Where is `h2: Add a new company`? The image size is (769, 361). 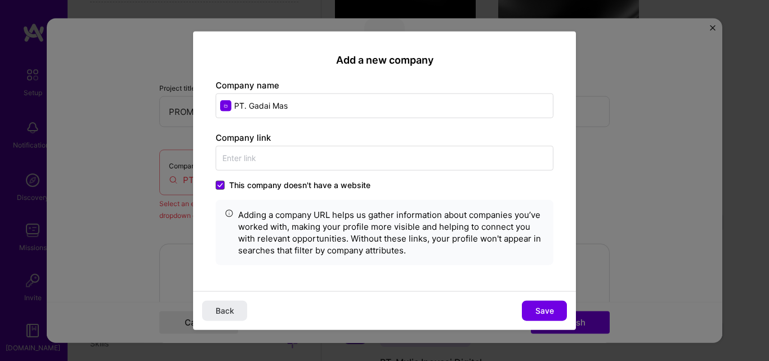
h2: Add a new company is located at coordinates (384, 60).